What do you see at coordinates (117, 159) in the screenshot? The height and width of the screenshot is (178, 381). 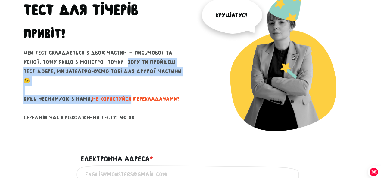 I see `label: Електронна адреса` at bounding box center [117, 159].